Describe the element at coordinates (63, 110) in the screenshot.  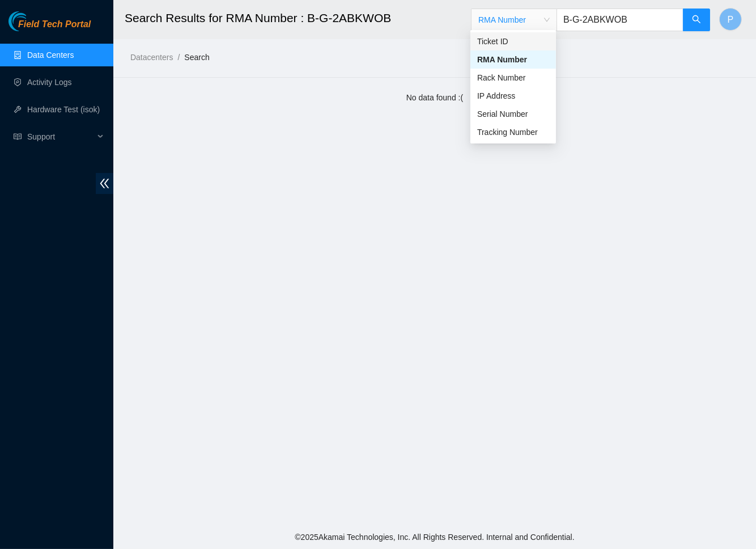
I see `a: Hardware Test (isok)` at that location.